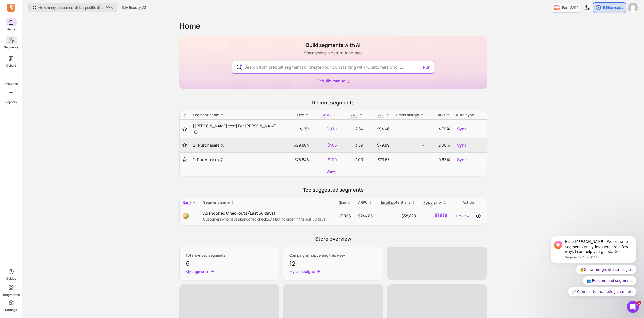 The width and height of the screenshot is (644, 318). What do you see at coordinates (72, 7) in the screenshot?
I see `button: How many customers did a specific discount code generate?⌘+K` at bounding box center [72, 7].